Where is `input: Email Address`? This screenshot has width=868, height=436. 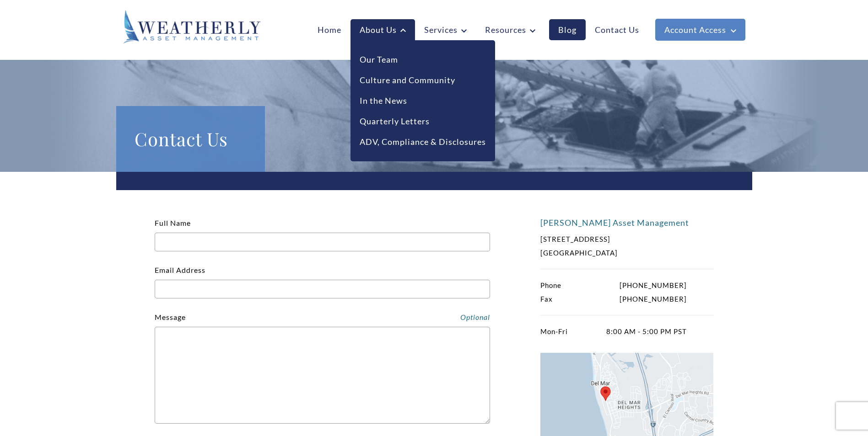
input: Email Address is located at coordinates (322, 289).